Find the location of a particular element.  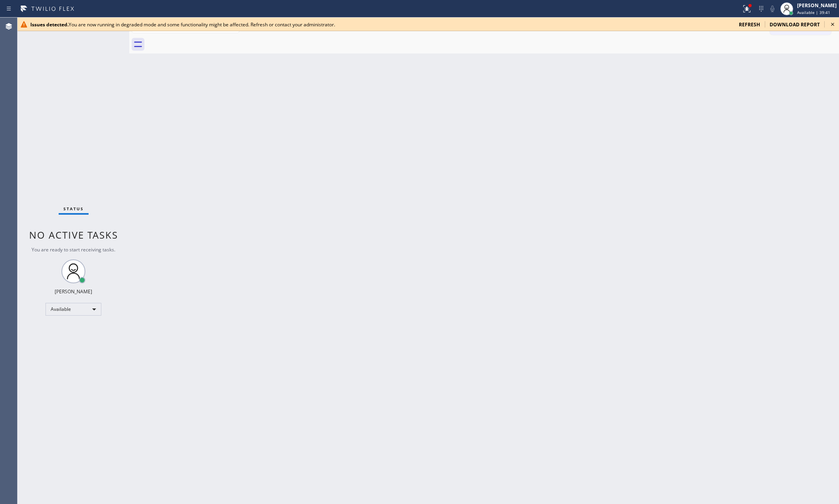

span: download report is located at coordinates (795, 24).